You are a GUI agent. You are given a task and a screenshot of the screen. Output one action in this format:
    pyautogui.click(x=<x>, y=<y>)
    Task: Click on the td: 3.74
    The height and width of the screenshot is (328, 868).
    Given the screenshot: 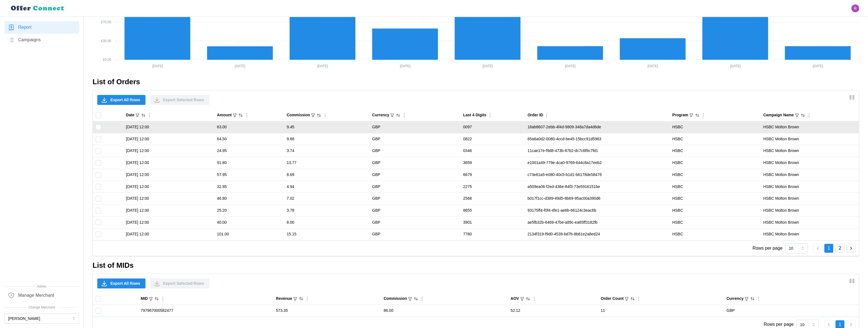 What is the action you would take?
    pyautogui.click(x=327, y=151)
    